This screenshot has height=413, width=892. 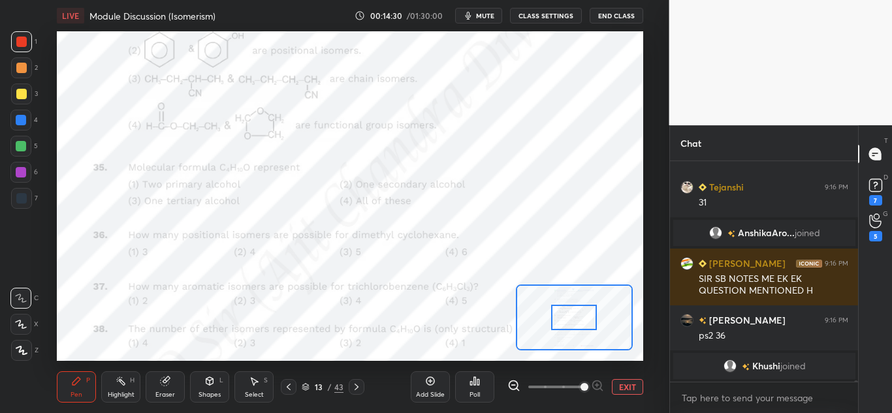 I want to click on div: 13, so click(x=319, y=387).